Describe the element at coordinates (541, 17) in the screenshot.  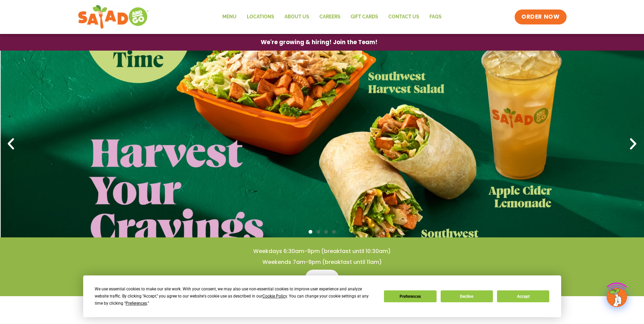
I see `a: ORDER NOW` at that location.